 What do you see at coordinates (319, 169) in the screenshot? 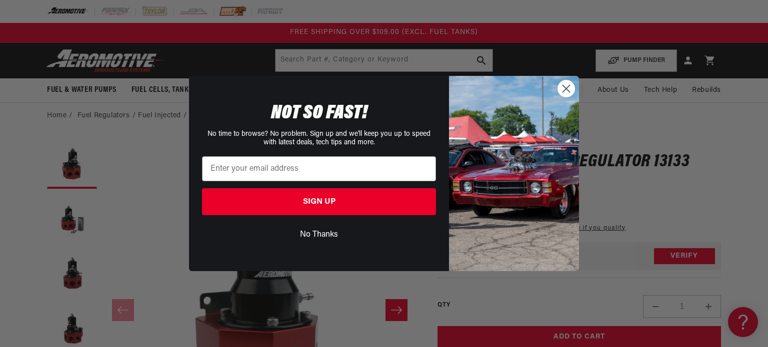
I see `input: Enter your email address` at bounding box center [319, 169].